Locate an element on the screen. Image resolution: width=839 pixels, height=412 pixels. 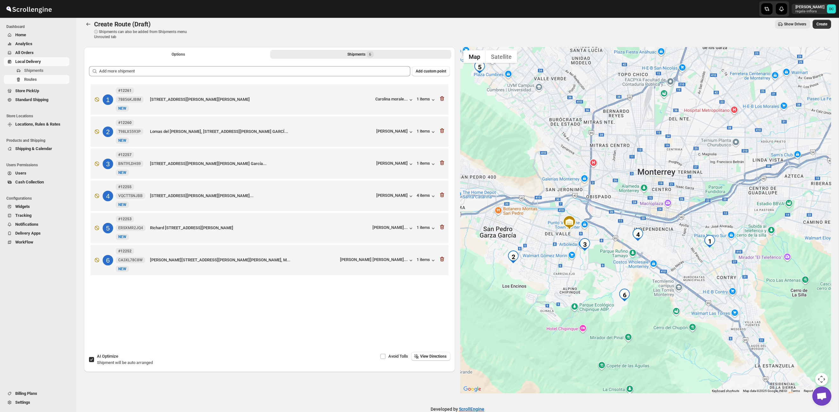
button: Tracking is located at coordinates (37, 215).